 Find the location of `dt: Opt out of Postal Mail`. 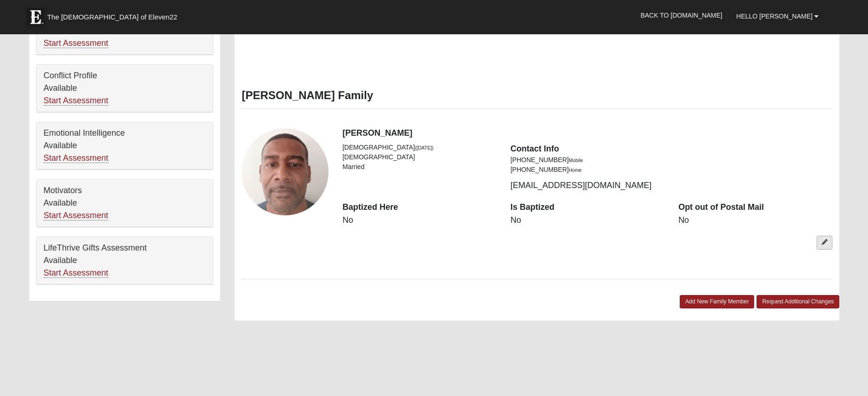

dt: Opt out of Postal Mail is located at coordinates (755, 207).